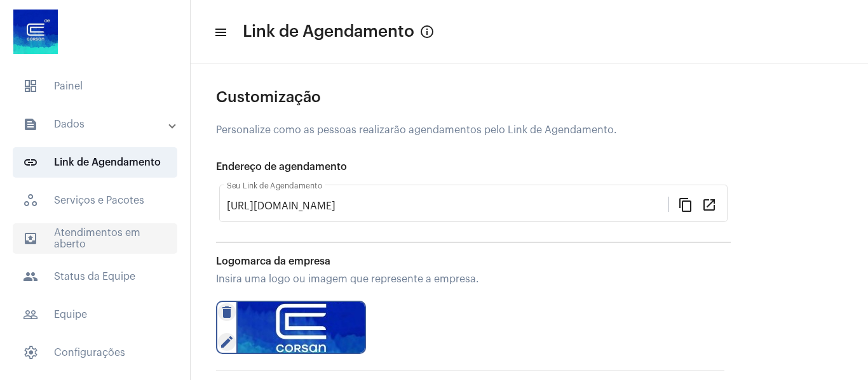 This screenshot has height=380, width=868. Describe the element at coordinates (709, 204) in the screenshot. I see `mat-icon: open_in_new` at that location.